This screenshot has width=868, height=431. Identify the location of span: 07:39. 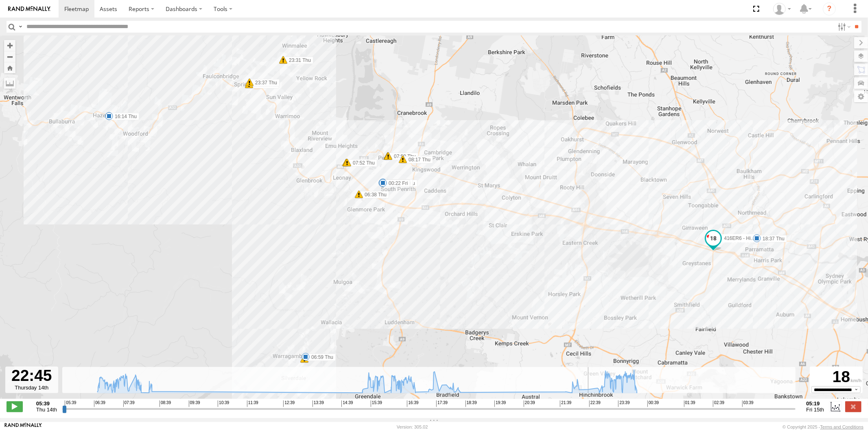
(129, 404).